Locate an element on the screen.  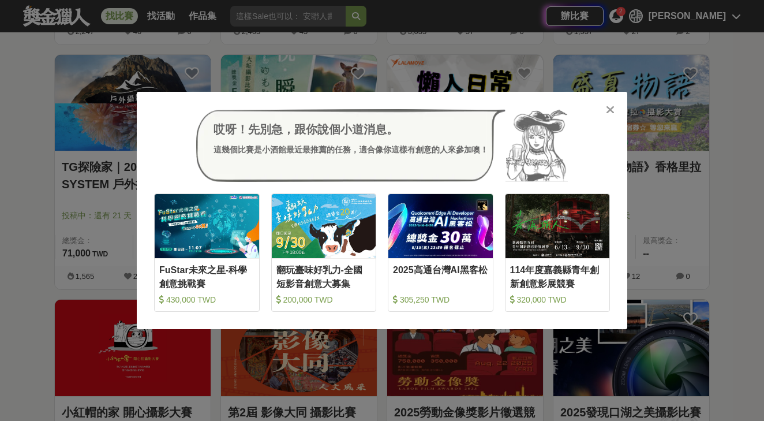
a: Cover Image翻玩臺味好乳力-全國短影音創意大募集 200,000 TWD is located at coordinates (324, 252).